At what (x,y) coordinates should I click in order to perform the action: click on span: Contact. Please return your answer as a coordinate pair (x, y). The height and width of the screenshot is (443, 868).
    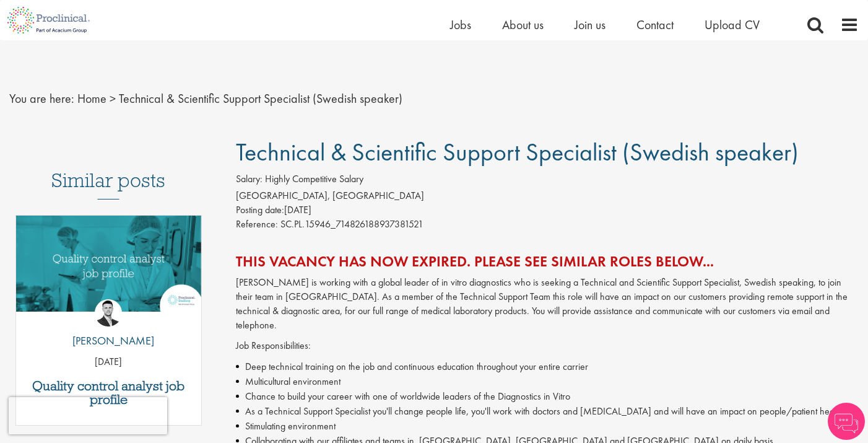
    Looking at the image, I should click on (655, 25).